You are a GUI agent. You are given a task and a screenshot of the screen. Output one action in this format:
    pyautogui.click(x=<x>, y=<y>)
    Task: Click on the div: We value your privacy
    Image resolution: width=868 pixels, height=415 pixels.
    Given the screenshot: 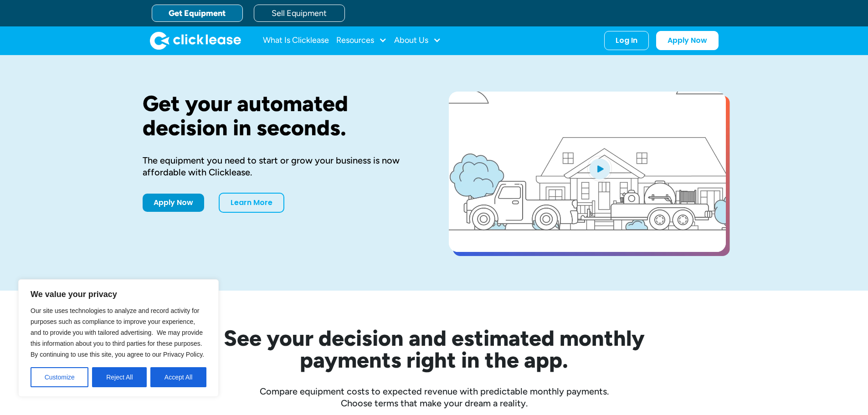 What is the action you would take?
    pyautogui.click(x=119, y=338)
    